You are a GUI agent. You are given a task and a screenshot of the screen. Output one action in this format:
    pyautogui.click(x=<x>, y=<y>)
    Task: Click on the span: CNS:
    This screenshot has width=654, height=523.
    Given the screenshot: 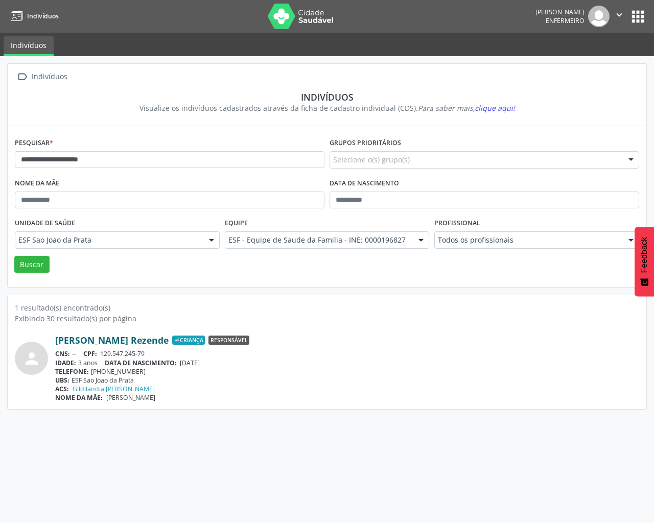 What is the action you would take?
    pyautogui.click(x=62, y=354)
    